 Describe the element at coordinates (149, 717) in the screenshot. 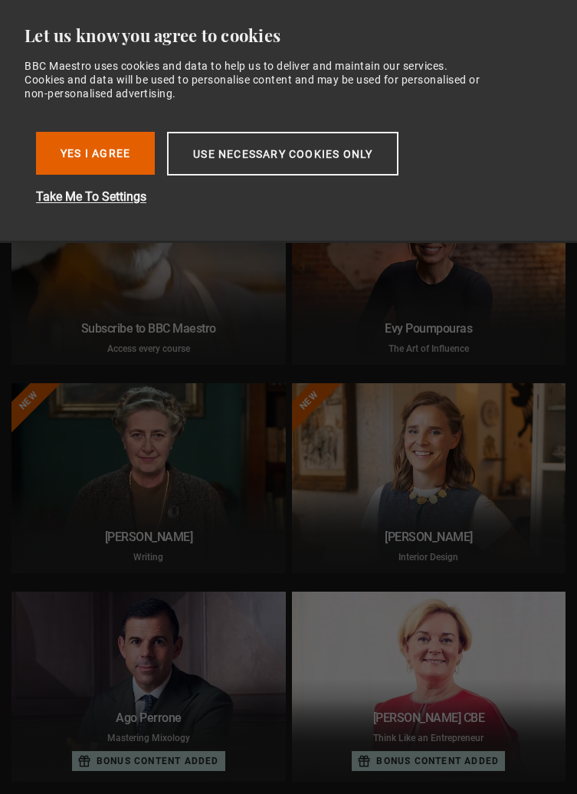

I see `h2: Ago Perrone` at that location.